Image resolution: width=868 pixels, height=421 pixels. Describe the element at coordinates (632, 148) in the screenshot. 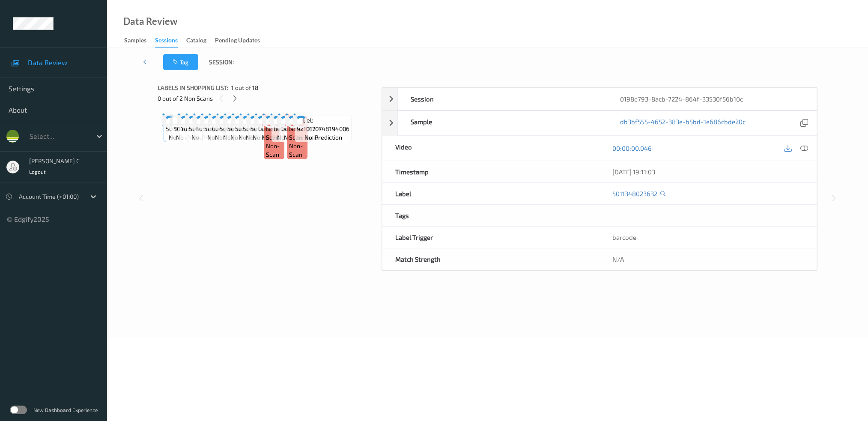

I see `a: 00:00:00.046` at that location.